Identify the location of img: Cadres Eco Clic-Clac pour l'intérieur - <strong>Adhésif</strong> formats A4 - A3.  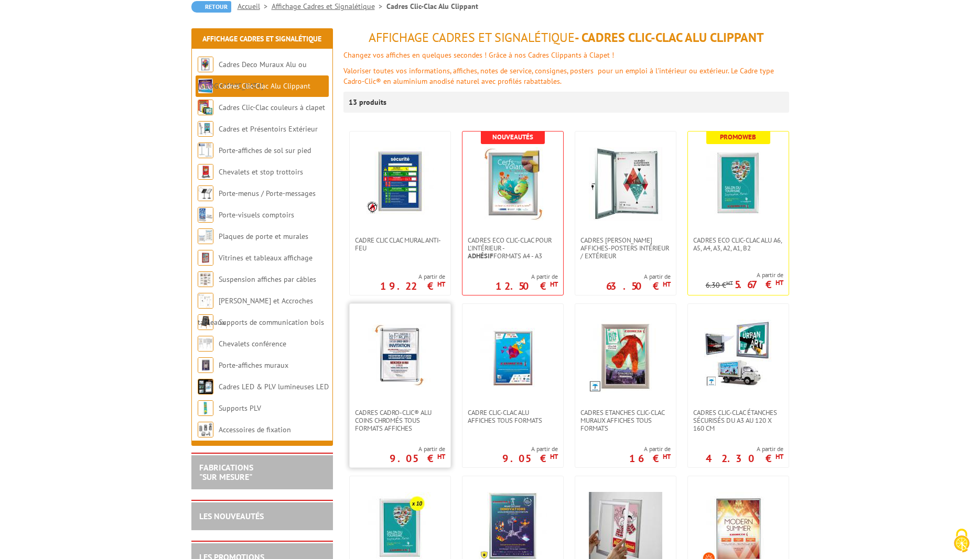
(513, 184).